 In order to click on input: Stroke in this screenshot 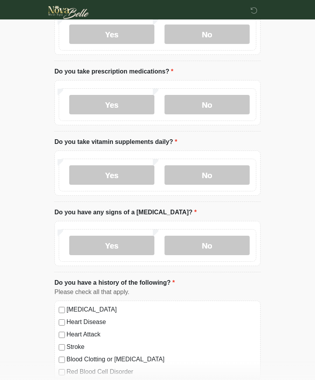, I will do `click(62, 347)`.